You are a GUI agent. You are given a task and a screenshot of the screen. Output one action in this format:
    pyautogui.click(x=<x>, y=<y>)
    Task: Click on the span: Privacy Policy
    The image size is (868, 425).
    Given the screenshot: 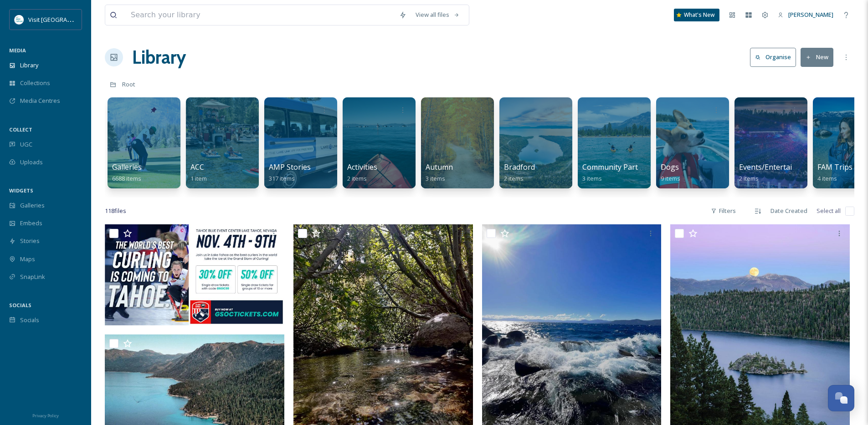 What is the action you would take?
    pyautogui.click(x=46, y=416)
    